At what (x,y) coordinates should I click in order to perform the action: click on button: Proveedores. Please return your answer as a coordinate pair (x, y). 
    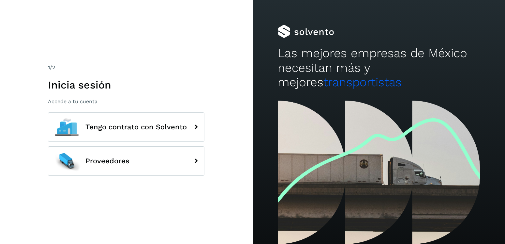
    Looking at the image, I should click on (126, 161).